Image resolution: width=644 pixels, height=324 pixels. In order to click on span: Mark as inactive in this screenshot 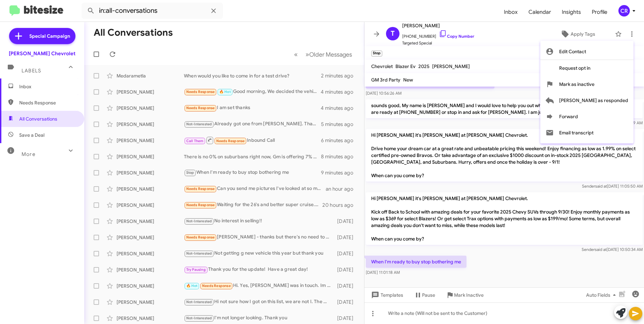, I will do `click(576, 84)`.